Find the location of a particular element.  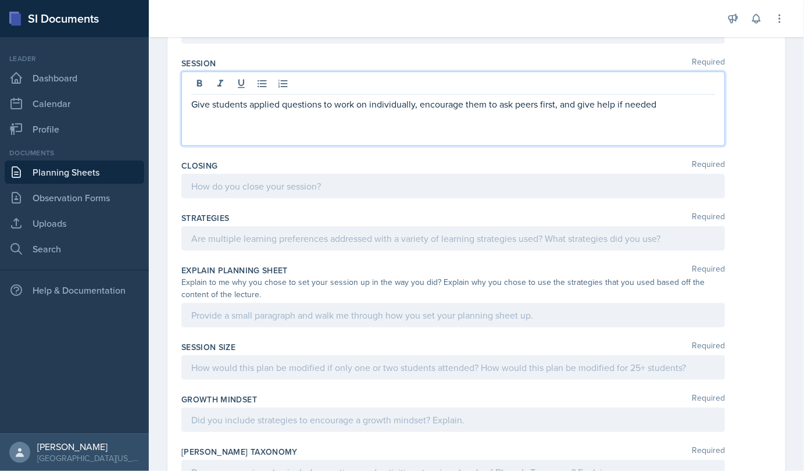

div: Documents is located at coordinates (74, 153).